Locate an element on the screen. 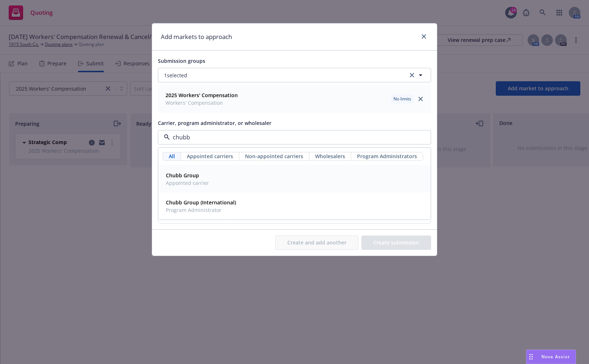 This screenshot has width=589, height=364. strong: Chubb Group is located at coordinates (183, 175).